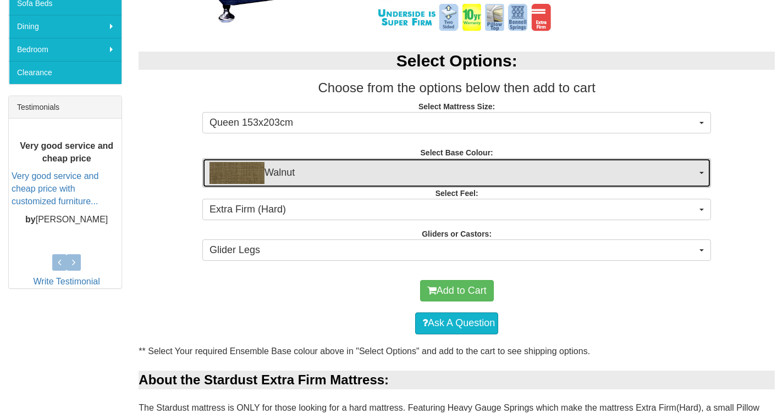  Describe the element at coordinates (456, 324) in the screenshot. I see `a: Ask A Question` at that location.